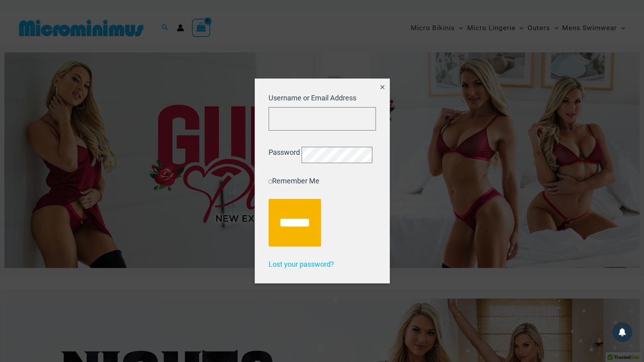  What do you see at coordinates (284, 152) in the screenshot?
I see `label: Password` at bounding box center [284, 152].